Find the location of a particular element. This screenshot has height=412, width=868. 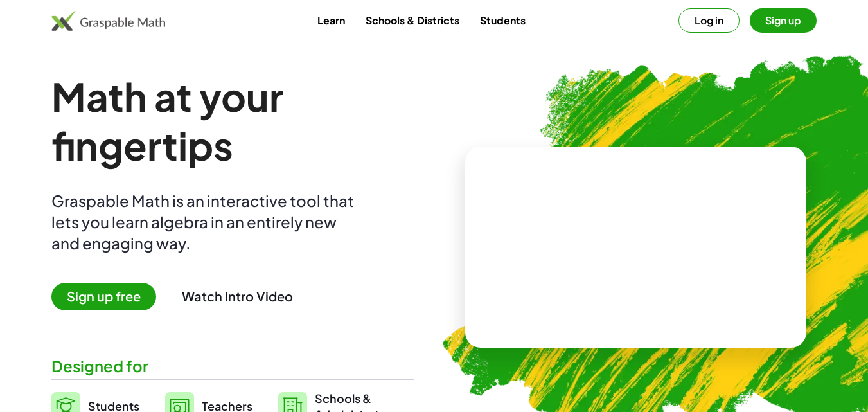

video: What is this? This is dynamic math notation. Dynamic math notation plays a central role in how Gr... is located at coordinates (635, 247).